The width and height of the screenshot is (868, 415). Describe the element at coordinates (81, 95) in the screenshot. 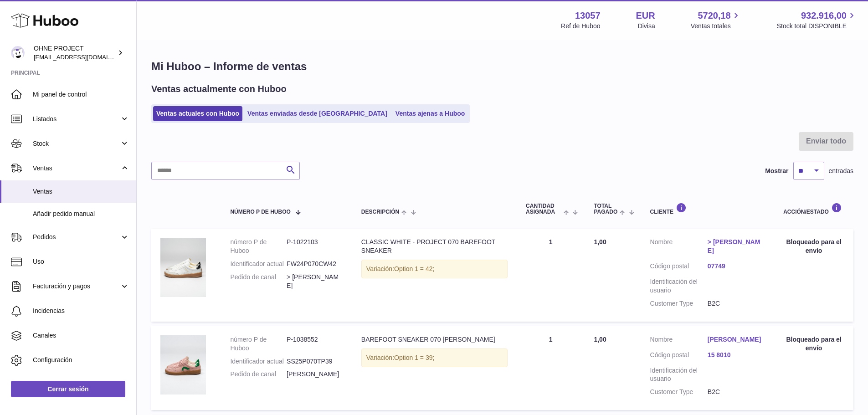

I see `span: Mi panel de control` at that location.